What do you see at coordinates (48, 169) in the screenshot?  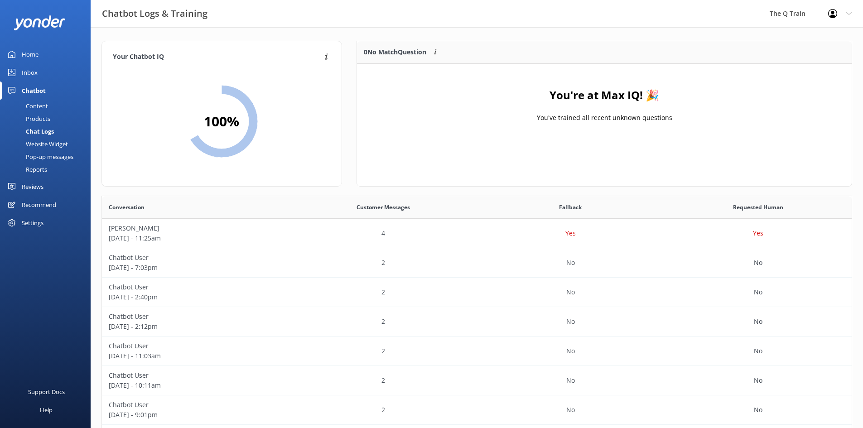 I see `a: Reports` at bounding box center [48, 169].